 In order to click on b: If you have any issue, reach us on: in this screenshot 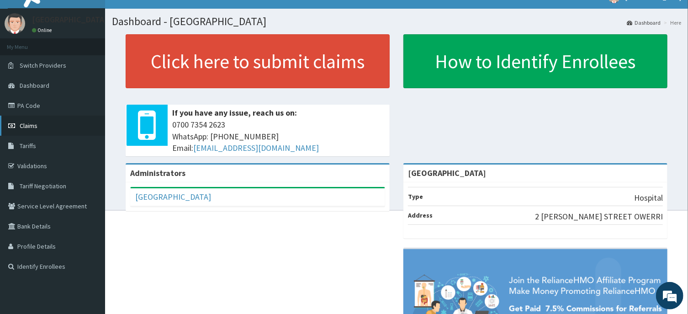, I will do `click(234, 112)`.